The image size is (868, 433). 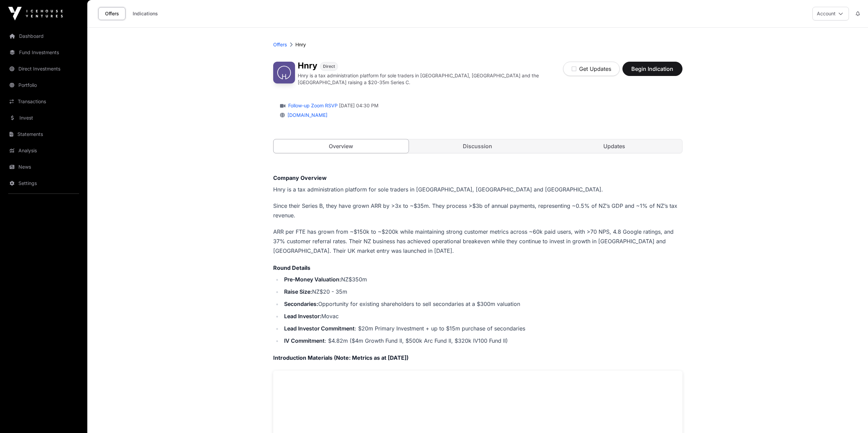 What do you see at coordinates (482, 280) in the screenshot?
I see `li: NZ$350m` at bounding box center [482, 280].